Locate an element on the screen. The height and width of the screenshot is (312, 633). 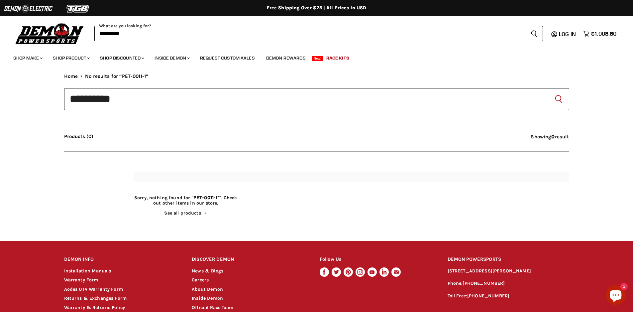
a: $1,008.80 is located at coordinates (600, 34).